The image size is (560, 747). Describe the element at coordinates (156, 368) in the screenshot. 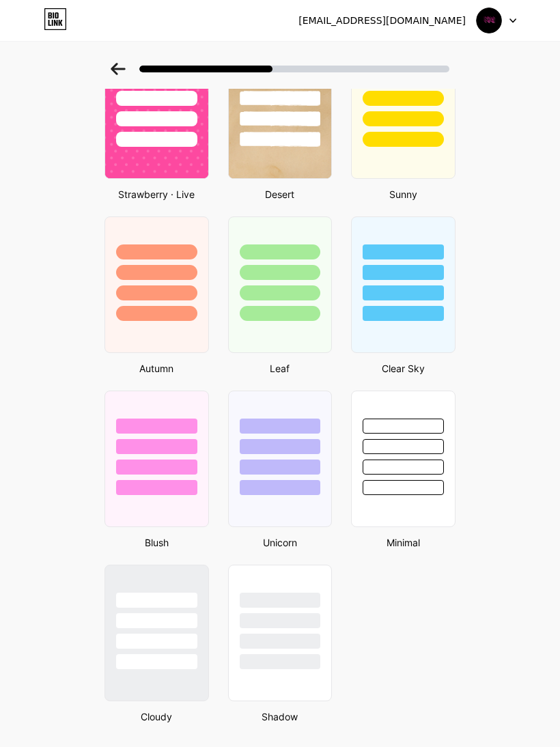

I see `div: Autumn` at that location.